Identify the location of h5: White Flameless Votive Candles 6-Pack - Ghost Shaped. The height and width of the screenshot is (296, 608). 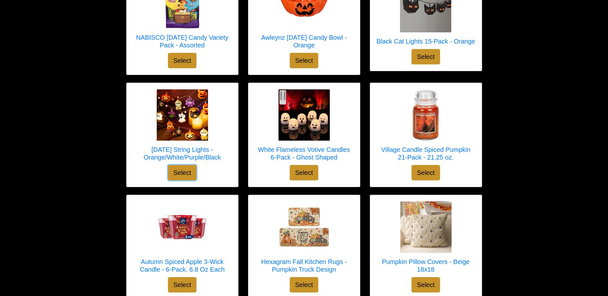
(304, 153).